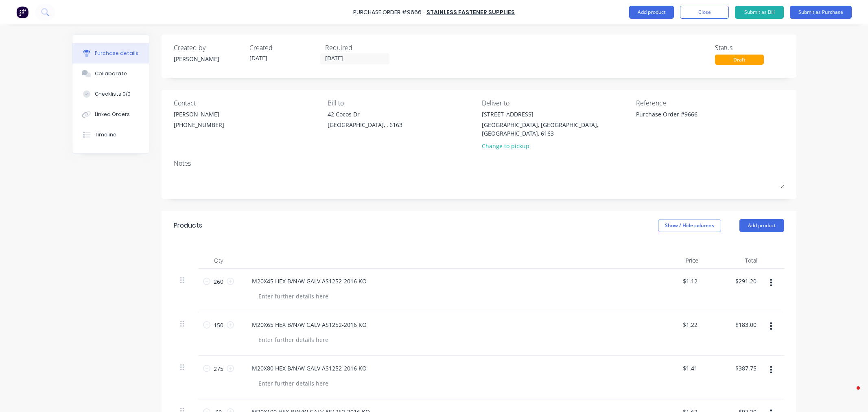 The height and width of the screenshot is (412, 868). What do you see at coordinates (113, 115) in the screenshot?
I see `div: Linked Orders` at bounding box center [113, 115].